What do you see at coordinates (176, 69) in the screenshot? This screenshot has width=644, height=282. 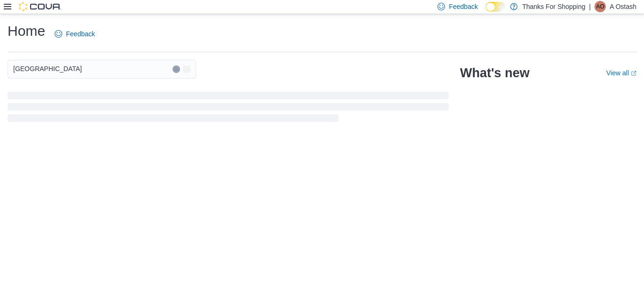 I see `button: Clear input` at bounding box center [176, 69].